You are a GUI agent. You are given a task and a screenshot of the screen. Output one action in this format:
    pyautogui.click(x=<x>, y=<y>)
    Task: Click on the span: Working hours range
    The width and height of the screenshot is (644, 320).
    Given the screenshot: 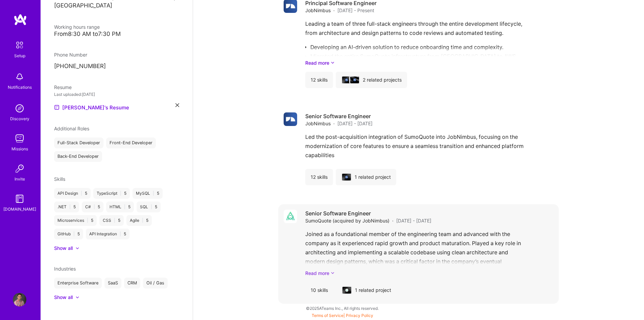 What is the action you would take?
    pyautogui.click(x=77, y=27)
    